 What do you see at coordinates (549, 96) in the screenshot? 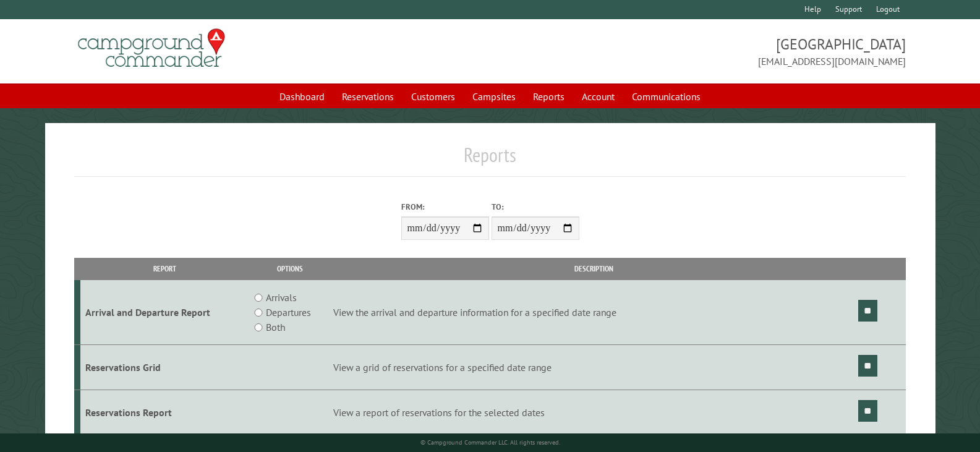
I see `a: Reports` at bounding box center [549, 96].